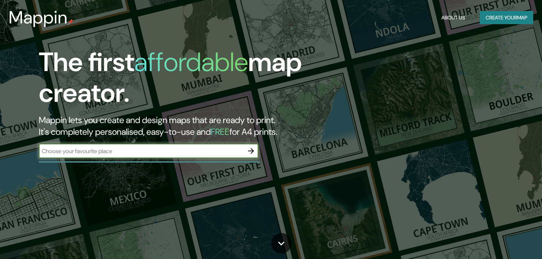 The image size is (542, 259). I want to click on img: mappin-pin, so click(71, 22).